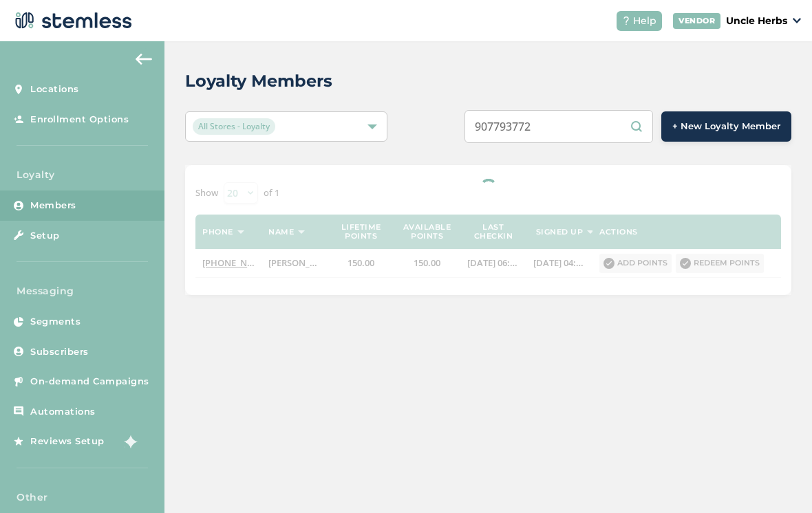 Image resolution: width=812 pixels, height=513 pixels. I want to click on h2: Loyalty Members, so click(259, 81).